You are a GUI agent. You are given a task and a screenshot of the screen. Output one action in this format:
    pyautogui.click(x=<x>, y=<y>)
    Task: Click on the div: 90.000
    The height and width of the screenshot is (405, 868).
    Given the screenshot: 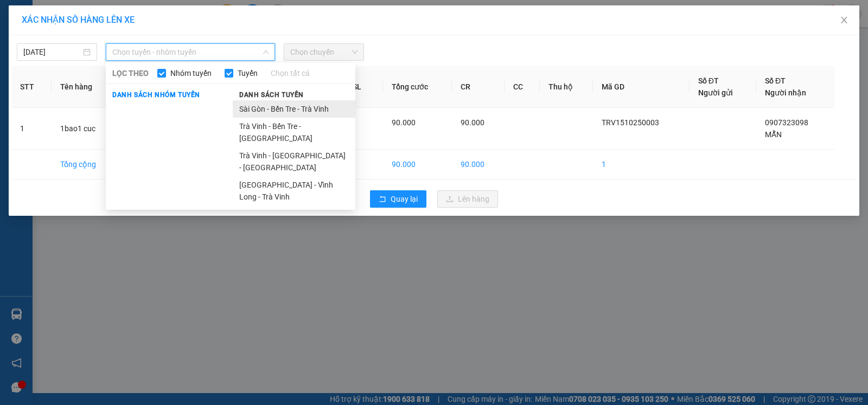 What is the action you would take?
    pyautogui.click(x=36, y=75)
    